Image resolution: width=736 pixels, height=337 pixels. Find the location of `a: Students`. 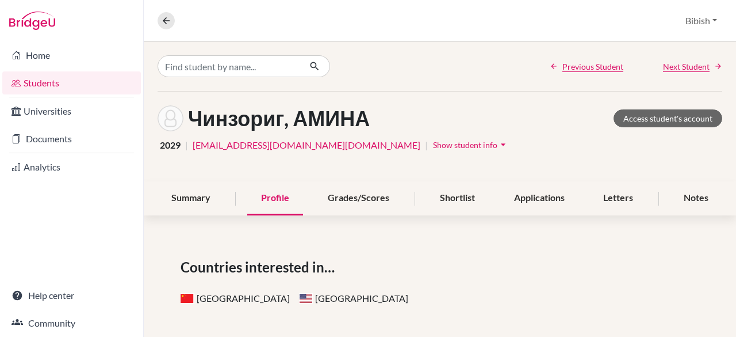

a: Students is located at coordinates (71, 83).